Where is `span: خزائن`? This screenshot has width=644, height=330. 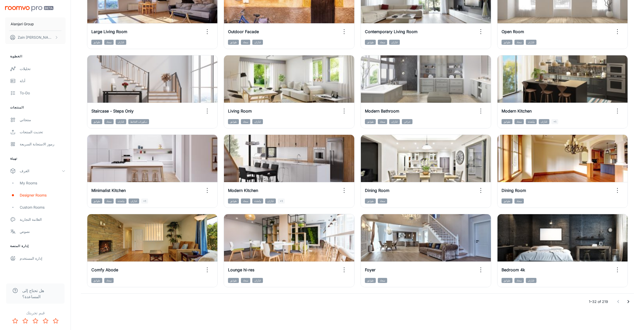 span: خزائن is located at coordinates (407, 121).